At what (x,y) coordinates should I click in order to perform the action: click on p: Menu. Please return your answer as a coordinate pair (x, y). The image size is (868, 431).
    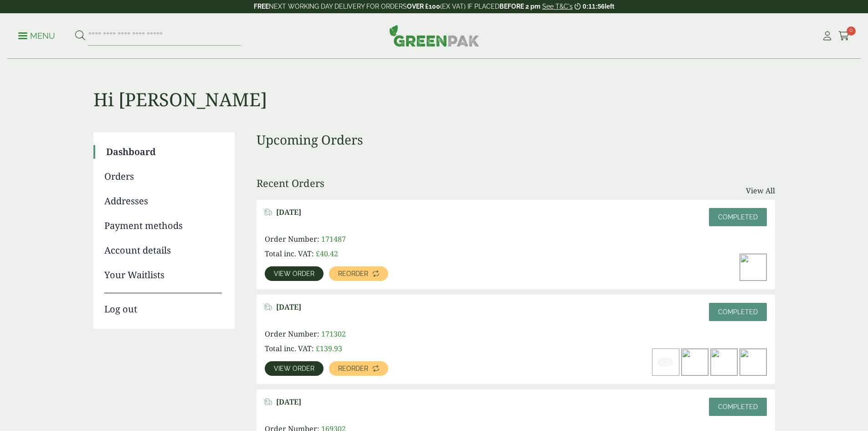
    Looking at the image, I should click on (36, 36).